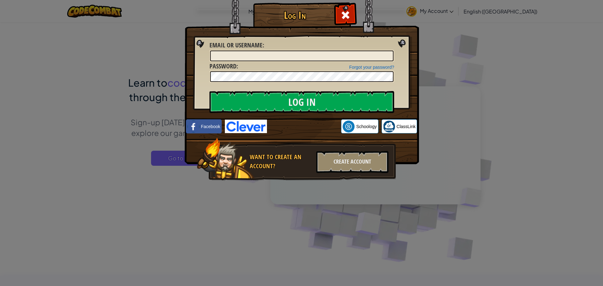  Describe the element at coordinates (295, 15) in the screenshot. I see `h1: Log In` at that location.